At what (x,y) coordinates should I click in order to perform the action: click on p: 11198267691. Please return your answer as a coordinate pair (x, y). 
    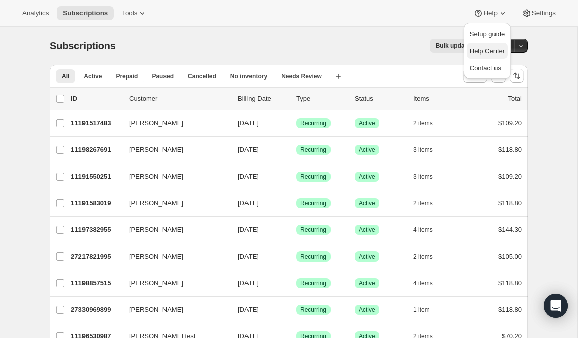
    Looking at the image, I should click on (96, 150).